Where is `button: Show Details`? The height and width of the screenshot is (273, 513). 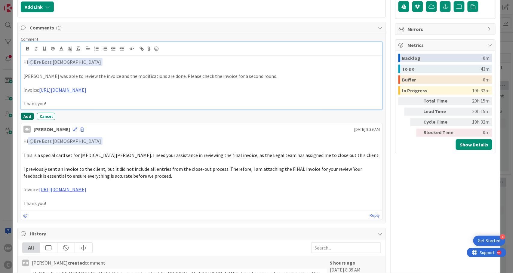
button: Show Details is located at coordinates (474, 145).